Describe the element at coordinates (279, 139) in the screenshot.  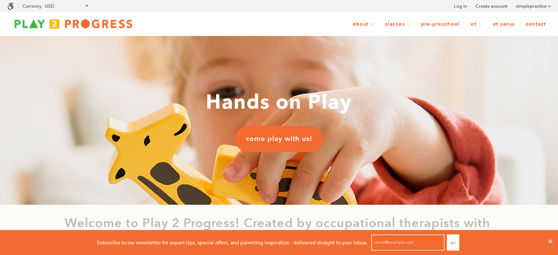
I see `span: come play with us!` at that location.